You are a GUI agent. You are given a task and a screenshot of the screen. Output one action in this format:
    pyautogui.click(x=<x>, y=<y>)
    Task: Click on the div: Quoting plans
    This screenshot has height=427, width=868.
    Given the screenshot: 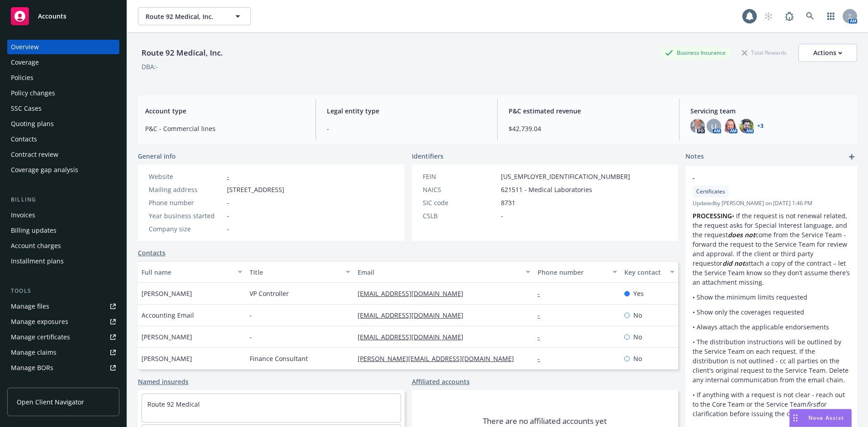 What is the action you would take?
    pyautogui.click(x=32, y=124)
    